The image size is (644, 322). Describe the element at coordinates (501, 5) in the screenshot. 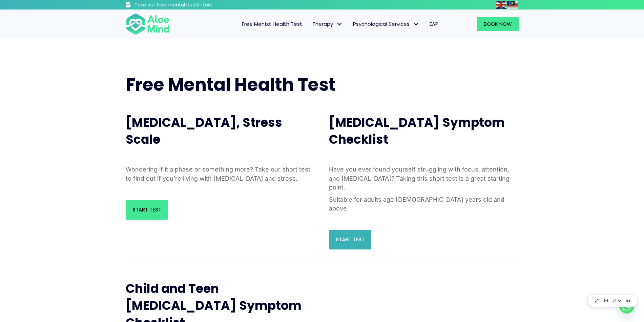

I see `img: en` at that location.